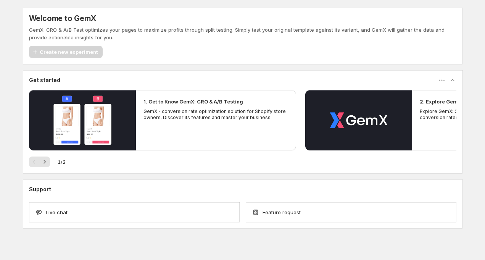 The width and height of the screenshot is (485, 260). I want to click on p: GemX - conversion rate optimization solution for Shopify store owners. Discover its features and ..., so click(216, 115).